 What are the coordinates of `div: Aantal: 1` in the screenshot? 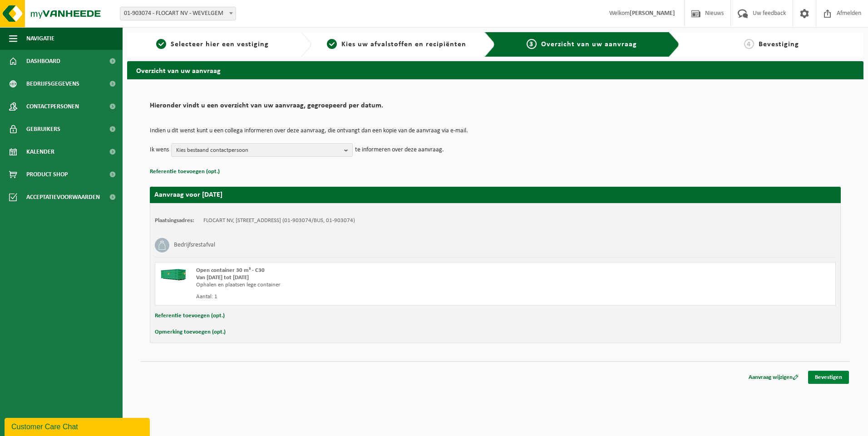 It's located at (363, 297).